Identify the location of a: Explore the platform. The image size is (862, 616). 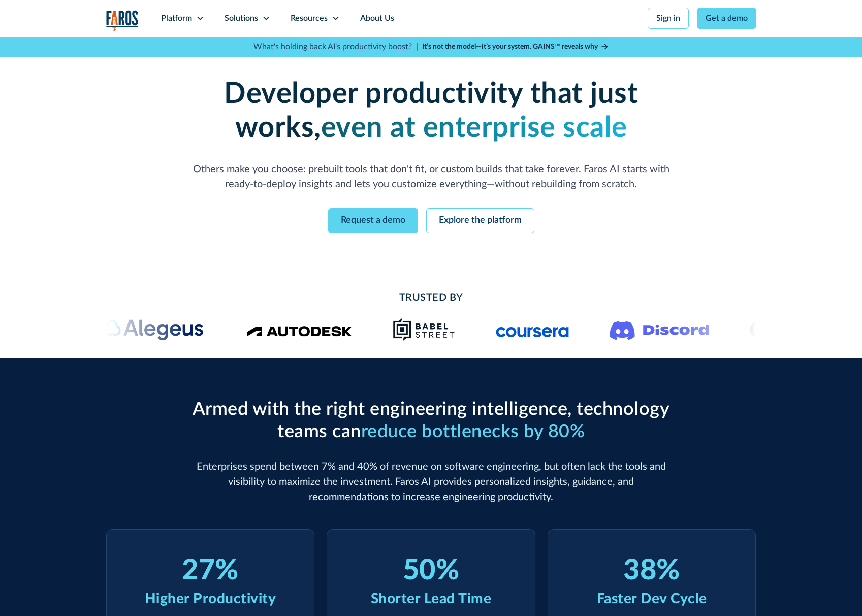
(480, 221).